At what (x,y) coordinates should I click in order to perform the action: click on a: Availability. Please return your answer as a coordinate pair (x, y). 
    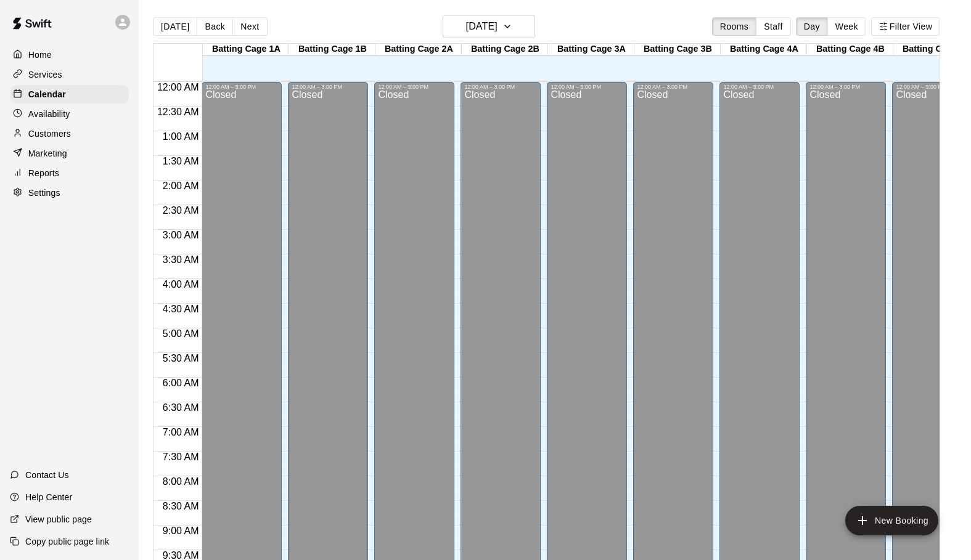
    Looking at the image, I should click on (69, 114).